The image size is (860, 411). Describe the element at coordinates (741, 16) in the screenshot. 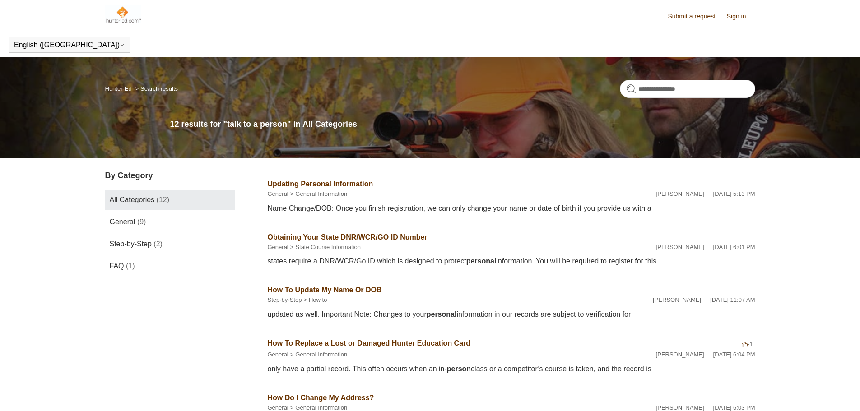

I see `a: Sign in` at that location.